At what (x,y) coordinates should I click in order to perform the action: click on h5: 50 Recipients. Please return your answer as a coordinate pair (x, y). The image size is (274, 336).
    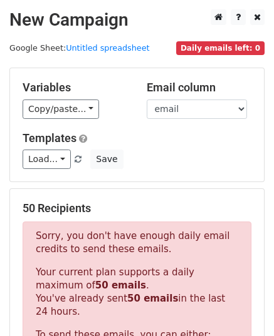
    Looking at the image, I should click on (137, 209).